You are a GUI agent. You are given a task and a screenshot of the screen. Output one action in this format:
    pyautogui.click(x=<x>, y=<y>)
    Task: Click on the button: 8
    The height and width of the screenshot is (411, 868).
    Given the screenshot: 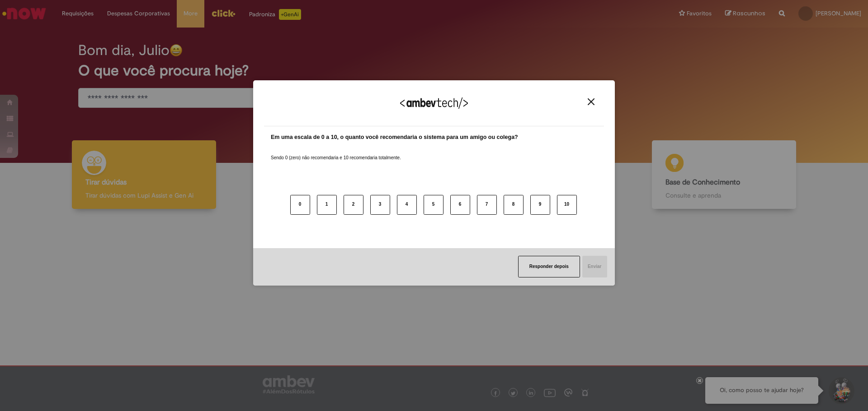 What is the action you would take?
    pyautogui.click(x=513, y=205)
    